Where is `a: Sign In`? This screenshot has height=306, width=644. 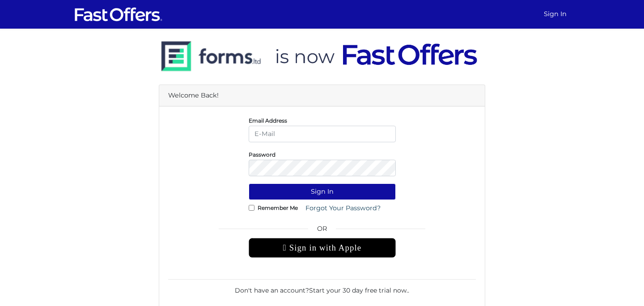
a: Sign In is located at coordinates (555, 14).